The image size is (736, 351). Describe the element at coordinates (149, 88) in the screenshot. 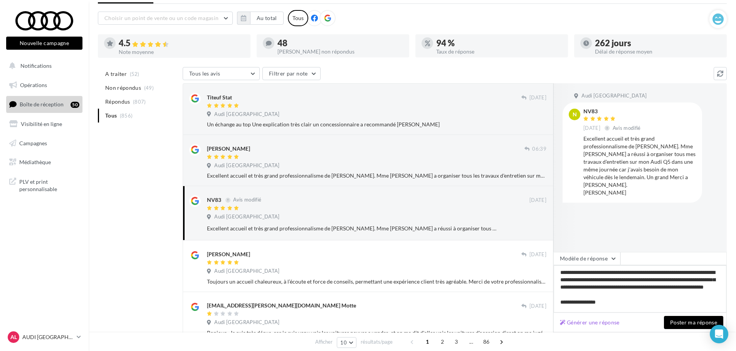

I see `span: (49)` at that location.